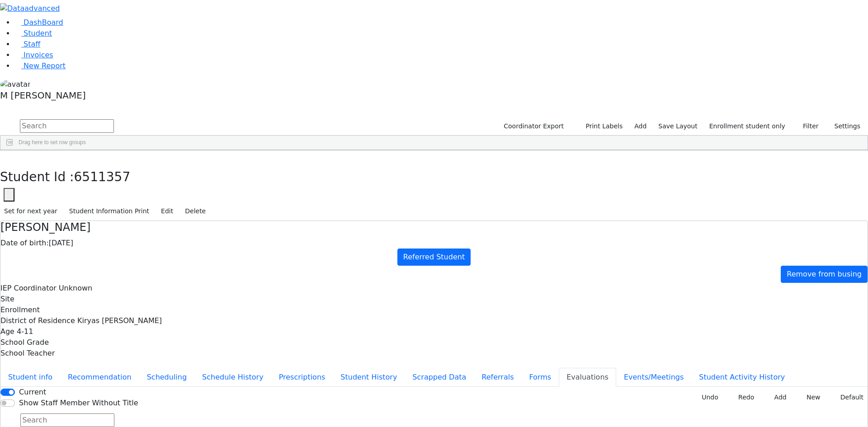 The image size is (868, 427). I want to click on button: Undo, so click(707, 397).